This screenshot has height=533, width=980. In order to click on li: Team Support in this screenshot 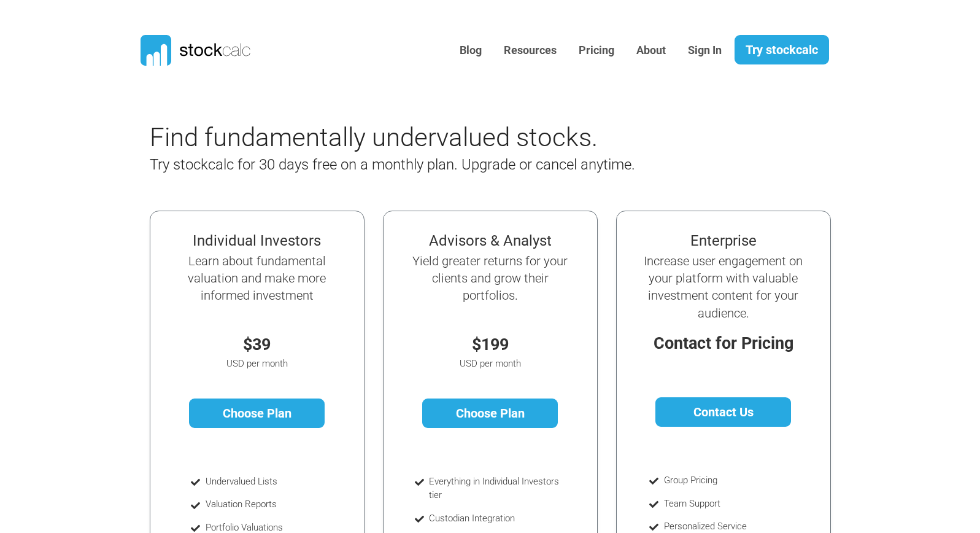, I will do `click(729, 504)`.